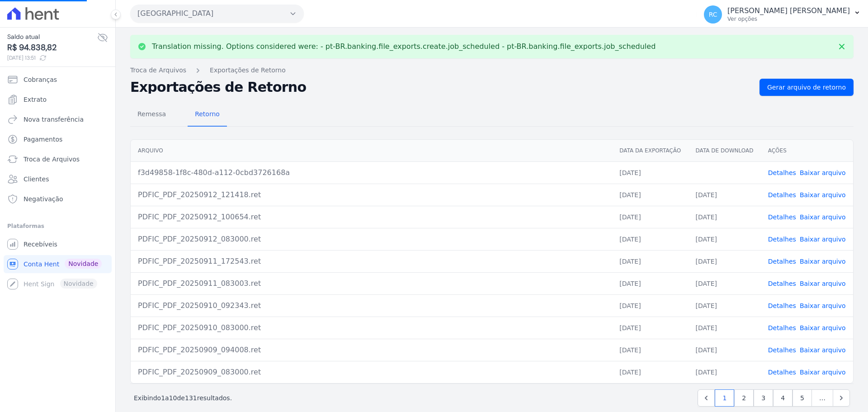 This screenshot has height=412, width=868. Describe the element at coordinates (43, 140) in the screenshot. I see `span: Pagamentos` at that location.